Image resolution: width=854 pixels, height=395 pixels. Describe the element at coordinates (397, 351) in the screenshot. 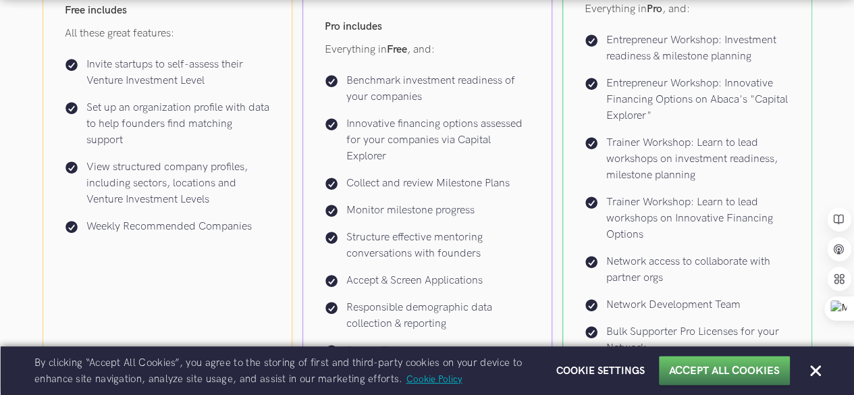

I see `p: Survey Entrepreneurs` at that location.